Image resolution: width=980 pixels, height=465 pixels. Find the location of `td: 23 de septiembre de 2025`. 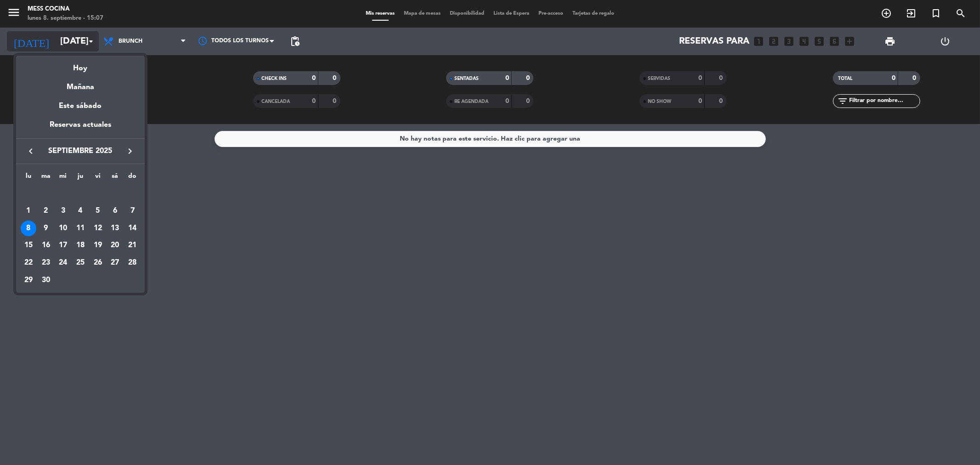

td: 23 de septiembre de 2025 is located at coordinates (46, 263).